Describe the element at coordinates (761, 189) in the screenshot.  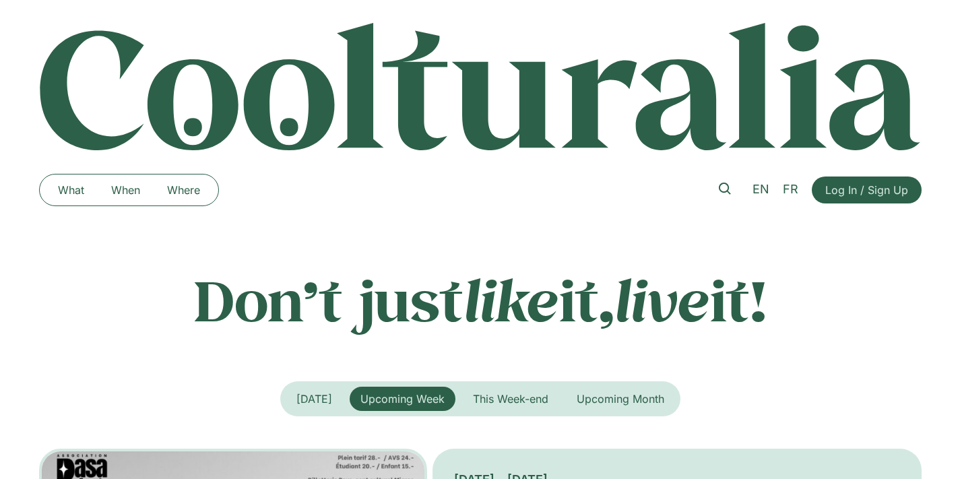
I see `span: EN` at that location.